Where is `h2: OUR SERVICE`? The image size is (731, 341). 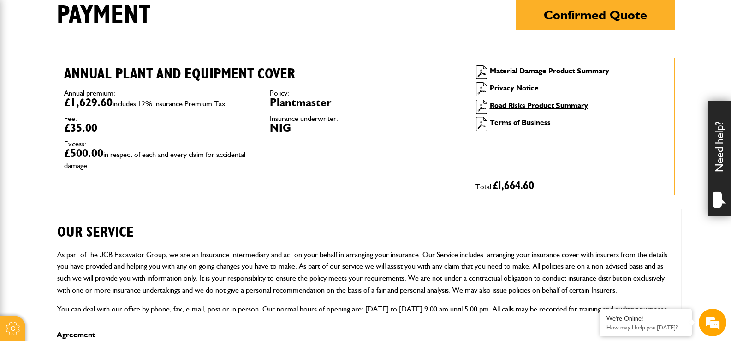 h2: OUR SERVICE is located at coordinates (366, 225).